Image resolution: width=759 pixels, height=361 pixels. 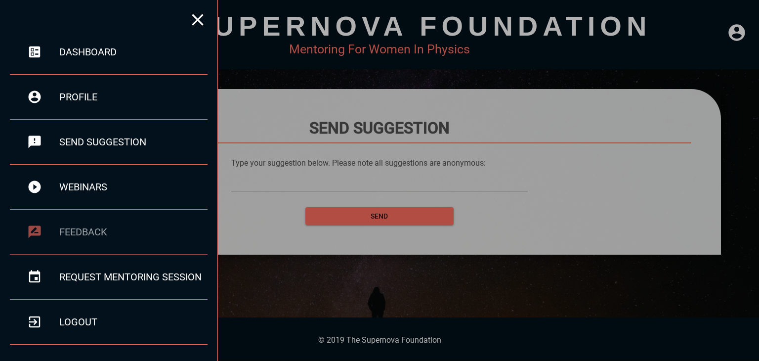 What do you see at coordinates (133, 52) in the screenshot?
I see `div: dashboard` at bounding box center [133, 52].